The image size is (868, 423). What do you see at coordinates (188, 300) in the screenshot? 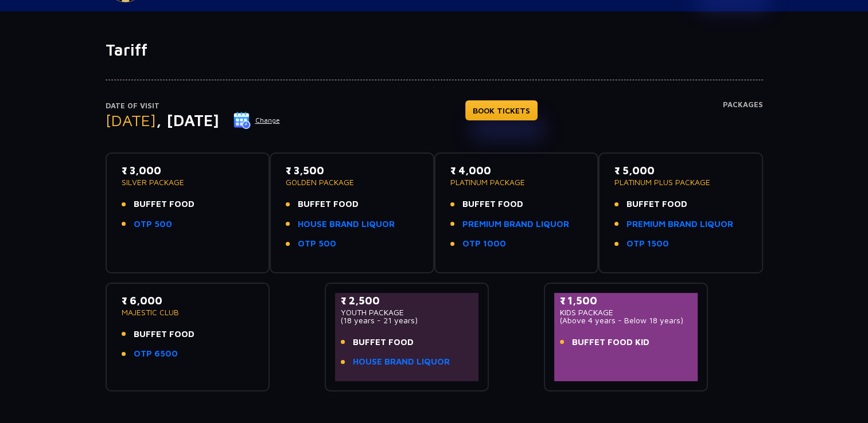
I see `p: ₹ 6,000` at bounding box center [188, 300].